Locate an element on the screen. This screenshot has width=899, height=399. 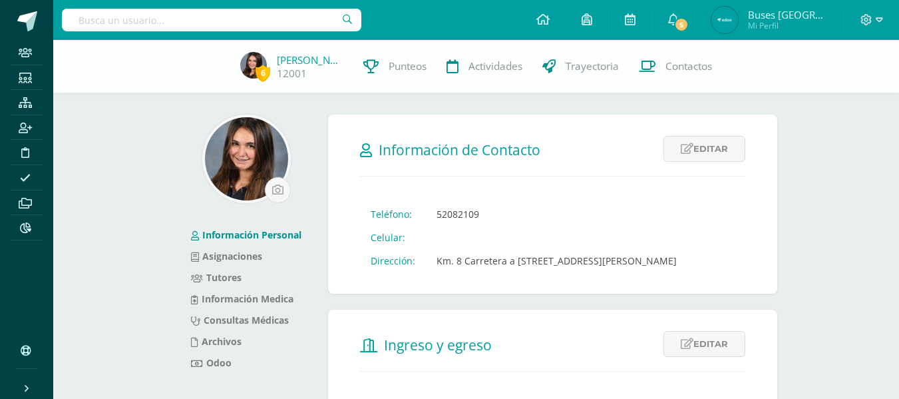
td: 52082109 is located at coordinates (557, 214).